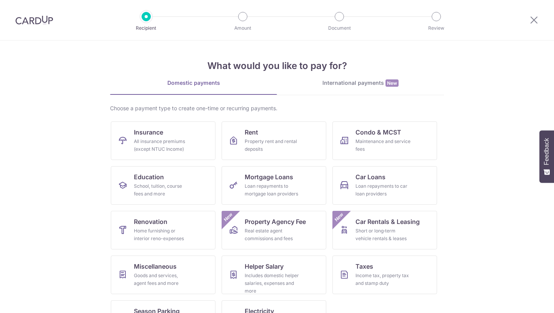 The height and width of the screenshot is (313, 554). Describe the element at coordinates (269, 177) in the screenshot. I see `span: Mortgage Loans` at that location.